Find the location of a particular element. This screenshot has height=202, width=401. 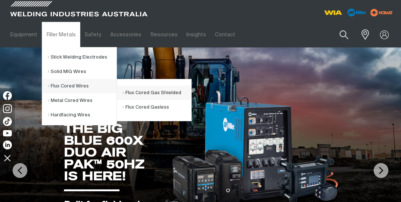

a: Equipment is located at coordinates (24, 34).